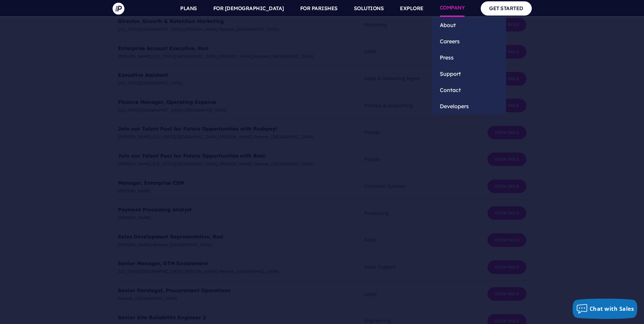 Image resolution: width=644 pixels, height=324 pixels. What do you see at coordinates (469, 106) in the screenshot?
I see `a: Developers` at bounding box center [469, 106].